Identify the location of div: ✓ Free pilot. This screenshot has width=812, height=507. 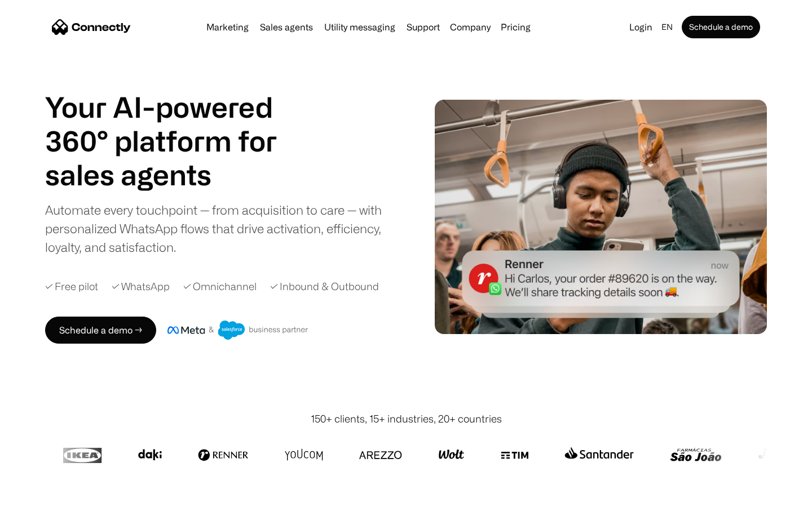
(72, 286).